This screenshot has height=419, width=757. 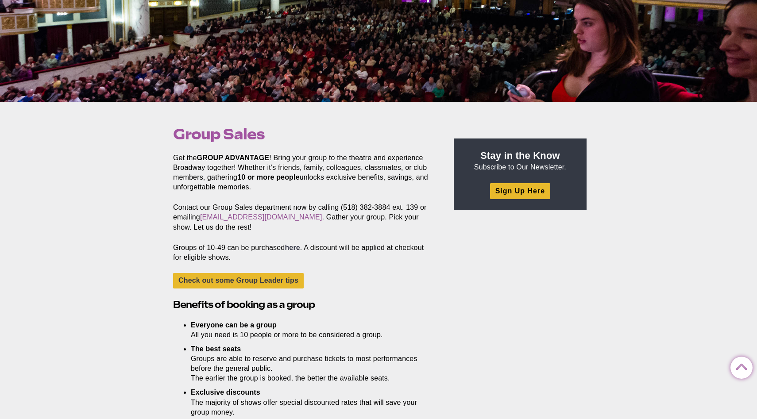 I want to click on strong: The best seats, so click(x=216, y=349).